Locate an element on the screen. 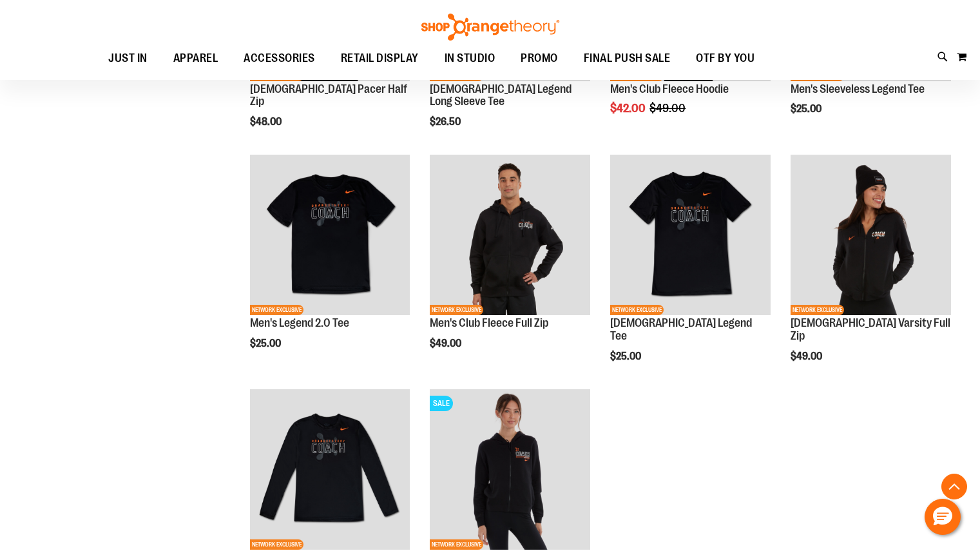 The width and height of the screenshot is (980, 551). a: JUST IN is located at coordinates (128, 58).